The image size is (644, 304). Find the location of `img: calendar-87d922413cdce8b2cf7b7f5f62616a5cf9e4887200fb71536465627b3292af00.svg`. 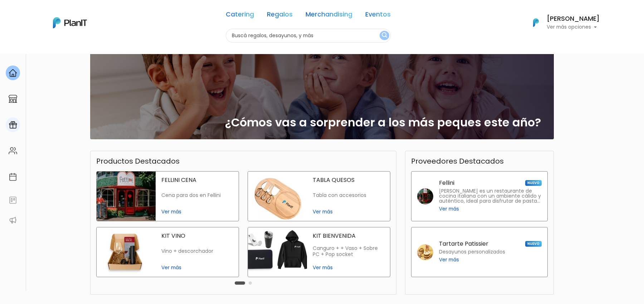

img: calendar-87d922413cdce8b2cf7b7f5f62616a5cf9e4887200fb71536465627b3292af00.svg is located at coordinates (13, 177).